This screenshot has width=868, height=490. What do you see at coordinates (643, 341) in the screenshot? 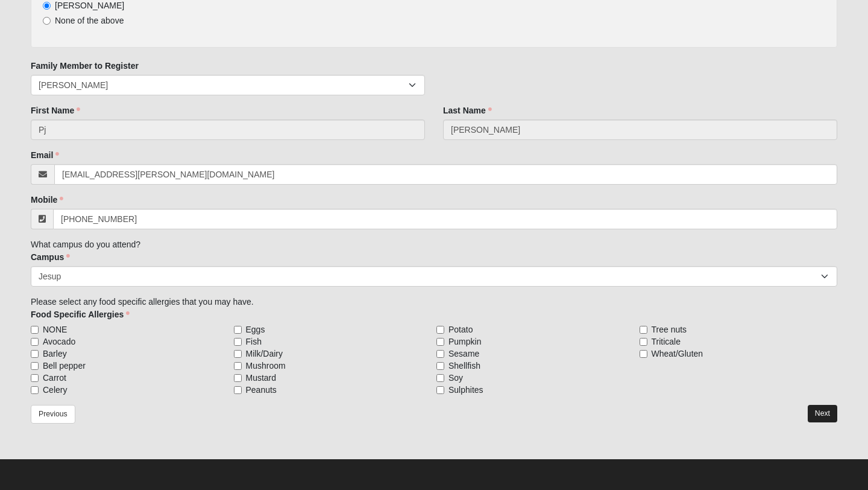
I see `input: Triticale` at bounding box center [643, 341].